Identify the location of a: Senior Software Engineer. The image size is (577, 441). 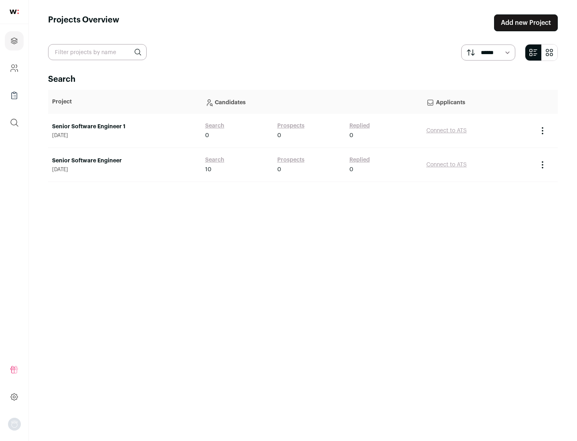
(125, 161).